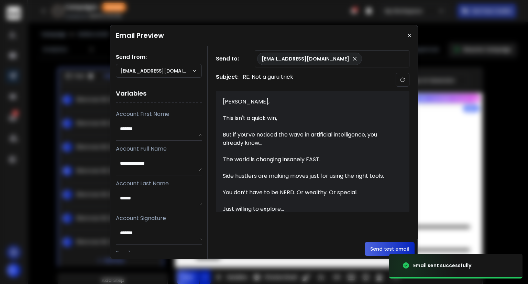 The height and width of the screenshot is (284, 528). What do you see at coordinates (159, 183) in the screenshot?
I see `p: Account Last Name` at bounding box center [159, 183].